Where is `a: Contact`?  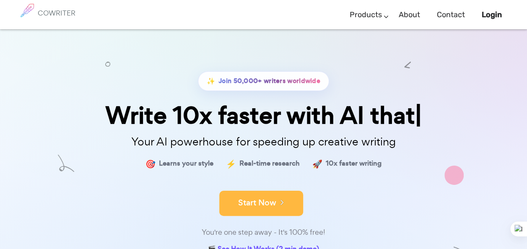 a: Contact is located at coordinates (450, 15).